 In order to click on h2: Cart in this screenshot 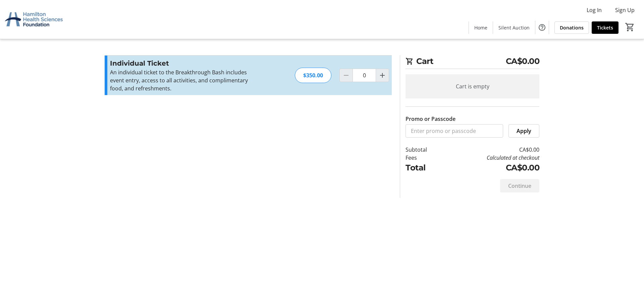, I will do `click(472, 62)`.